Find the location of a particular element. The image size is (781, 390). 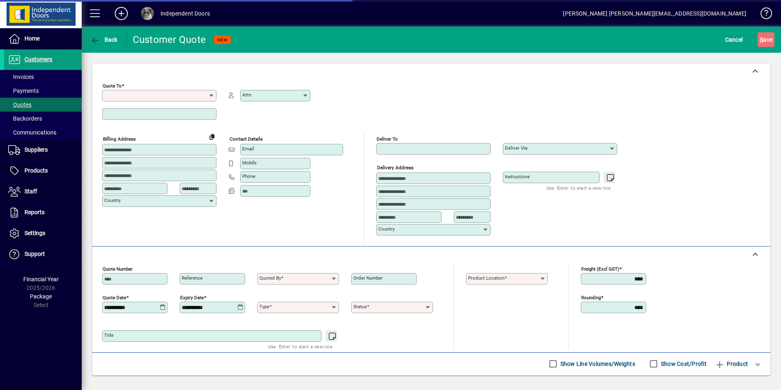

span: Customers is located at coordinates (38, 59).